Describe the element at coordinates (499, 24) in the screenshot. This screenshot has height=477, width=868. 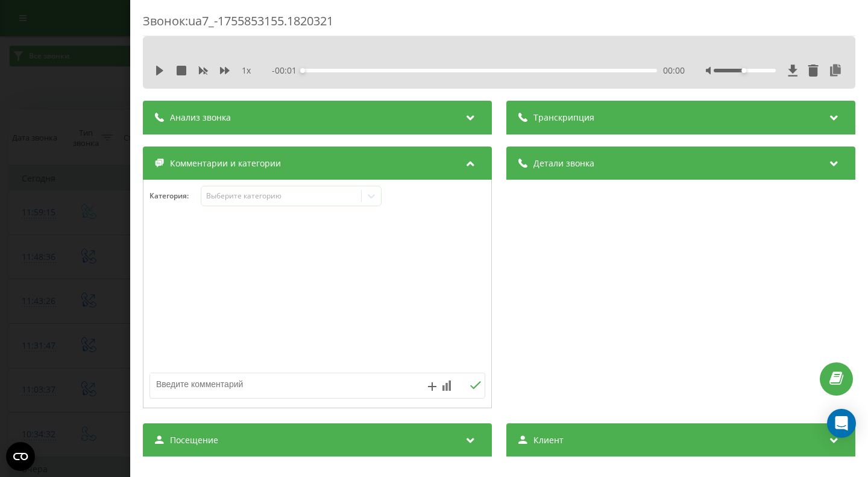
I see `div: Звонок : ua7_-1755853155.1820321` at that location.